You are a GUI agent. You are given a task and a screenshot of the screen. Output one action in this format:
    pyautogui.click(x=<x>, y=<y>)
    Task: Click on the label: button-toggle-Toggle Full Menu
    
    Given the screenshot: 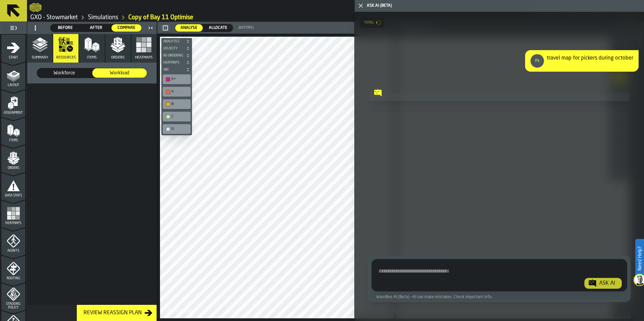 What is the action you would take?
    pyautogui.click(x=13, y=28)
    